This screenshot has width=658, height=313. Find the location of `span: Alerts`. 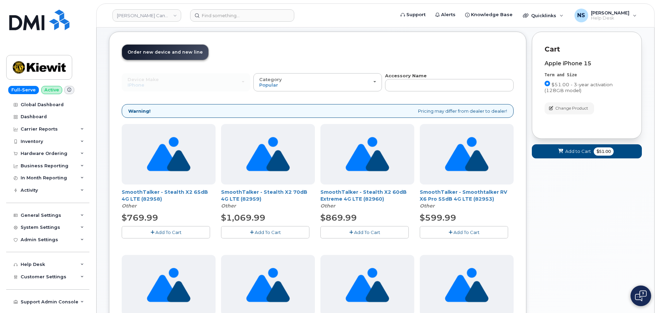

span: Alerts is located at coordinates (448, 15).